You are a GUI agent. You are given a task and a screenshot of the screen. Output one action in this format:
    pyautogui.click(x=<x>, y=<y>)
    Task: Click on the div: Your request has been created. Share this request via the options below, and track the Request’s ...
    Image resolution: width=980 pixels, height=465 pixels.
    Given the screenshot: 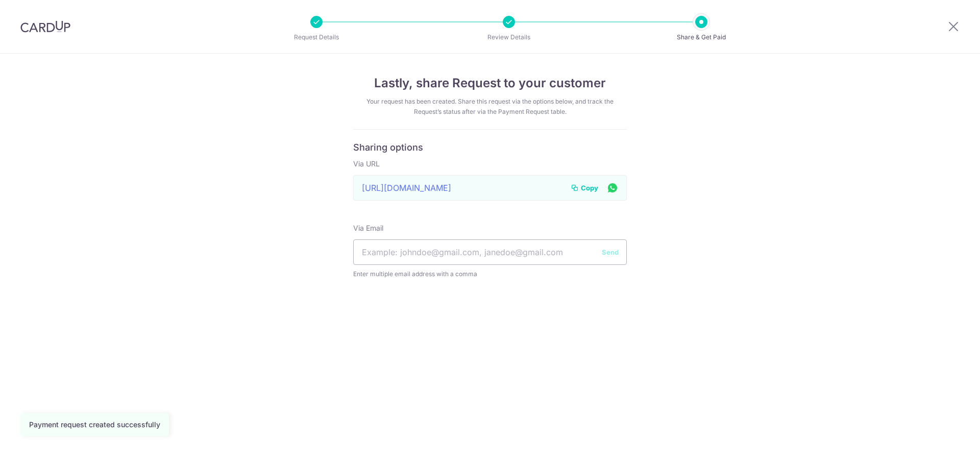 What is the action you would take?
    pyautogui.click(x=490, y=107)
    